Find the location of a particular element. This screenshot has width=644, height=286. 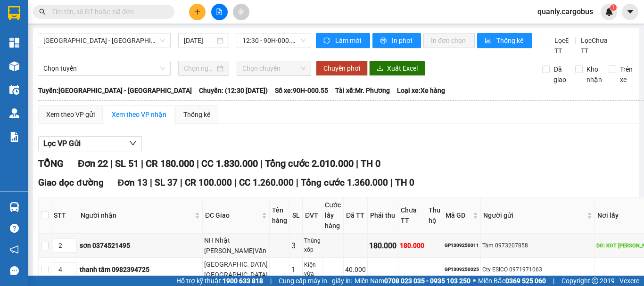

span: Trên xe is located at coordinates (626, 74).